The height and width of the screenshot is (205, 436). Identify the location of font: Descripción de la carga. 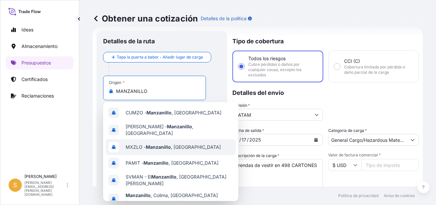
(255, 156).